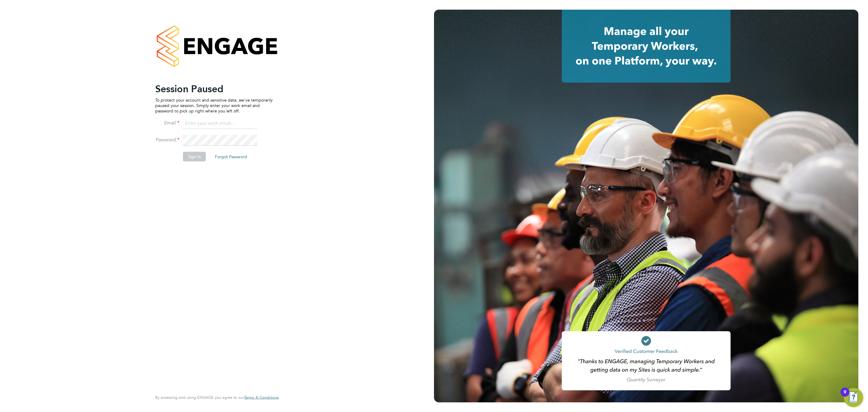 This screenshot has height=412, width=868. Describe the element at coordinates (220, 124) in the screenshot. I see `input: Enter your work email...` at that location.